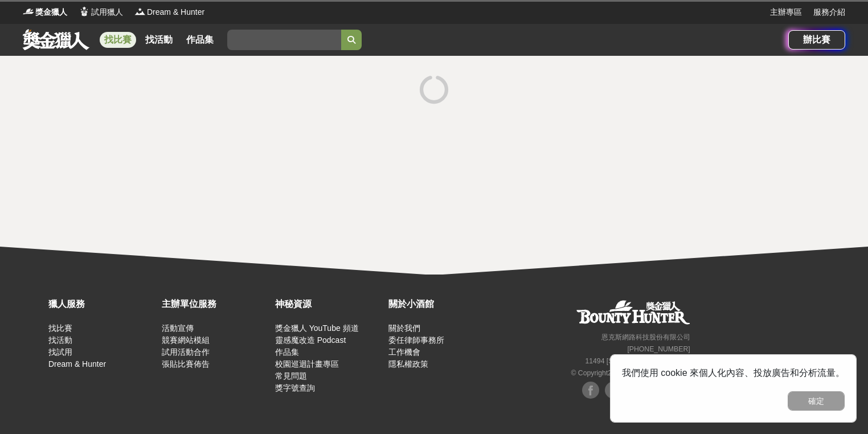 The height and width of the screenshot is (434, 868). I want to click on a: 試用活動合作, so click(186, 352).